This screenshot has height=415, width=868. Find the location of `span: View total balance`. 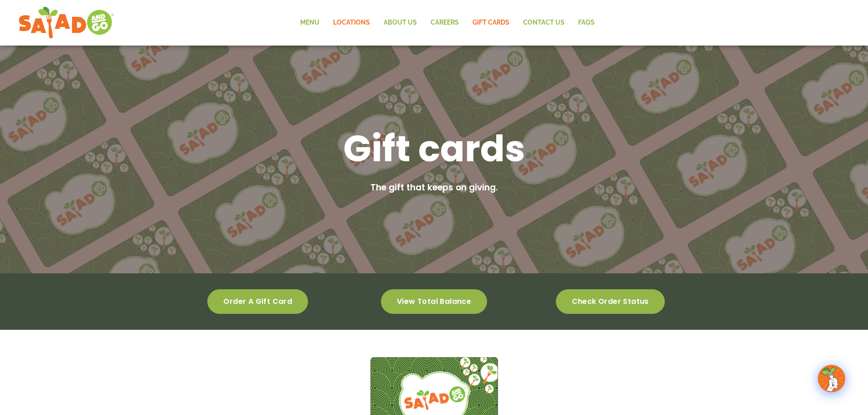

span: View total balance is located at coordinates (434, 302).